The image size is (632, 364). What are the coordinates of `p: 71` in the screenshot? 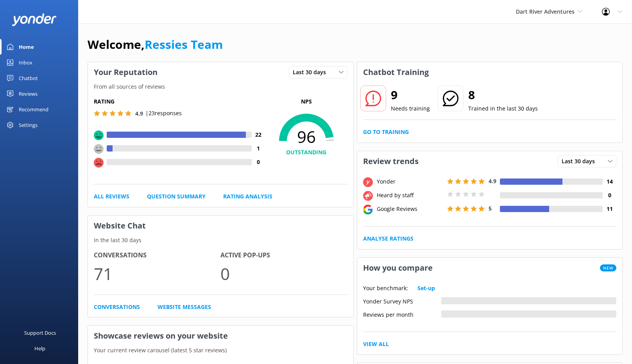 It's located at (157, 274).